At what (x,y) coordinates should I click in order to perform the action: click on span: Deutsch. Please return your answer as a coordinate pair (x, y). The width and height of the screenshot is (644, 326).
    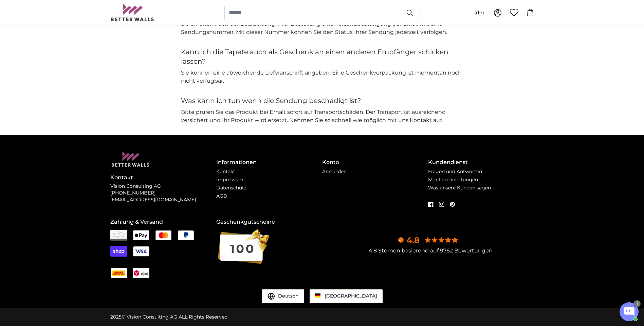
    Looking at the image, I should click on (288, 296).